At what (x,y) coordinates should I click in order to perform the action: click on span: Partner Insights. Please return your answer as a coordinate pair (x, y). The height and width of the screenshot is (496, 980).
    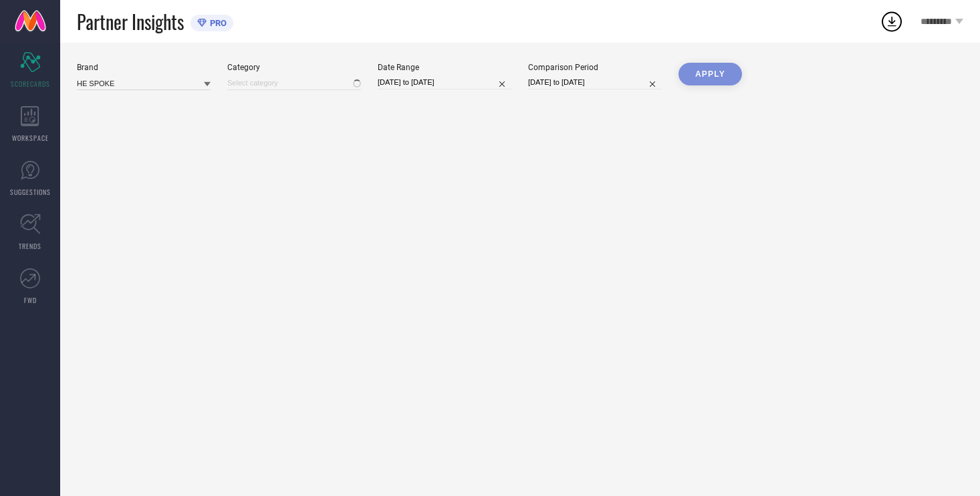
    Looking at the image, I should click on (131, 21).